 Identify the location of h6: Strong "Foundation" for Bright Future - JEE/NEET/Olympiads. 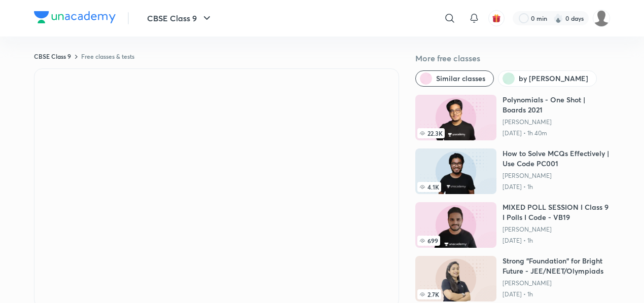
(556, 266).